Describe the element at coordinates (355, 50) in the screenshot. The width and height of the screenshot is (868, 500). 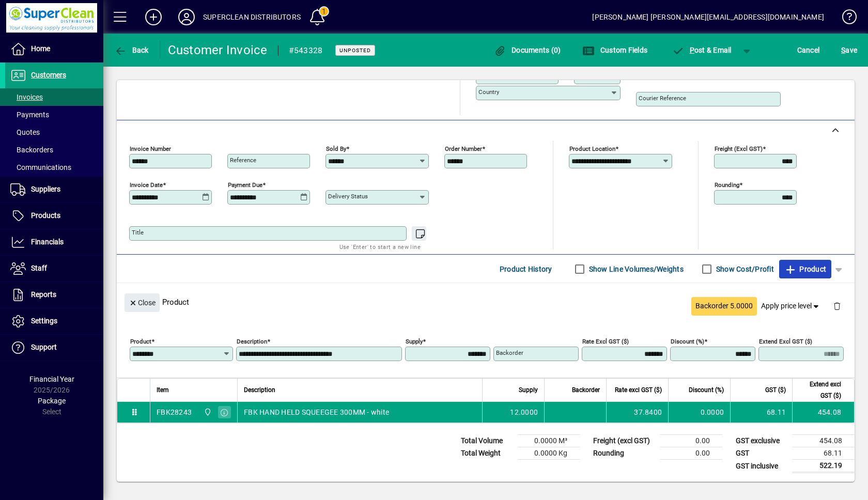
I see `span: Unposted` at that location.